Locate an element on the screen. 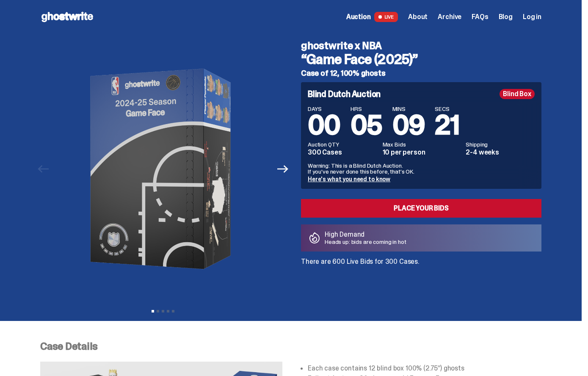  div: Blind Box is located at coordinates (517, 94).